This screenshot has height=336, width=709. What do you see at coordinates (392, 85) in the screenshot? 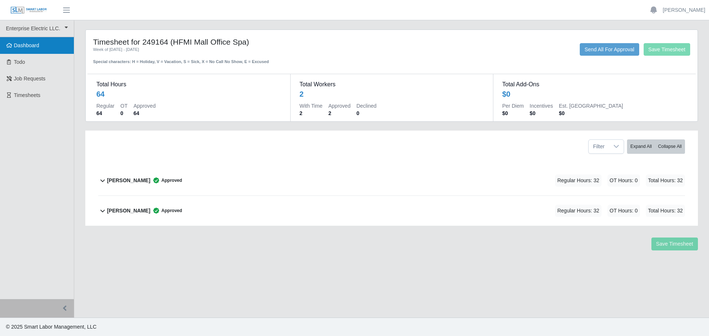
I see `dt: Total Workers` at bounding box center [392, 85].